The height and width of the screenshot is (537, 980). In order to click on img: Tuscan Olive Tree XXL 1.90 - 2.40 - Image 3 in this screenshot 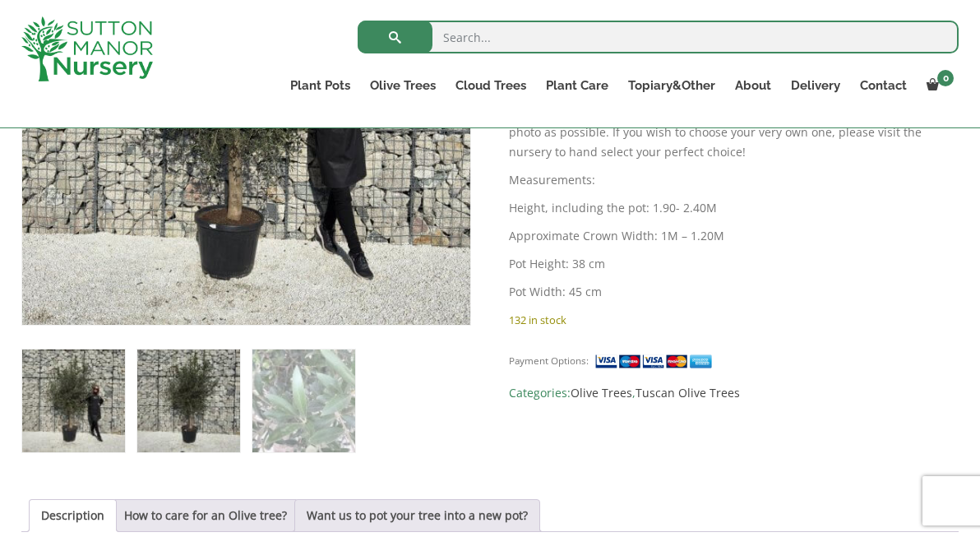, I will do `click(304, 400)`.